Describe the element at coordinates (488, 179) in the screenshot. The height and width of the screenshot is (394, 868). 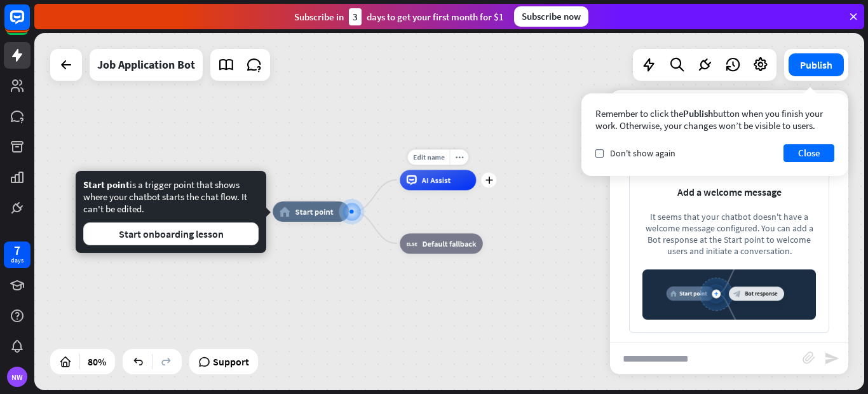
I see `i: plus` at that location.